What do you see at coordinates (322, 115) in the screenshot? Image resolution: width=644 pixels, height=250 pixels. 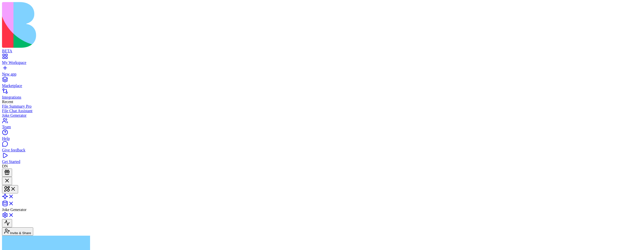 I see `a: Joke Generator` at bounding box center [322, 115].